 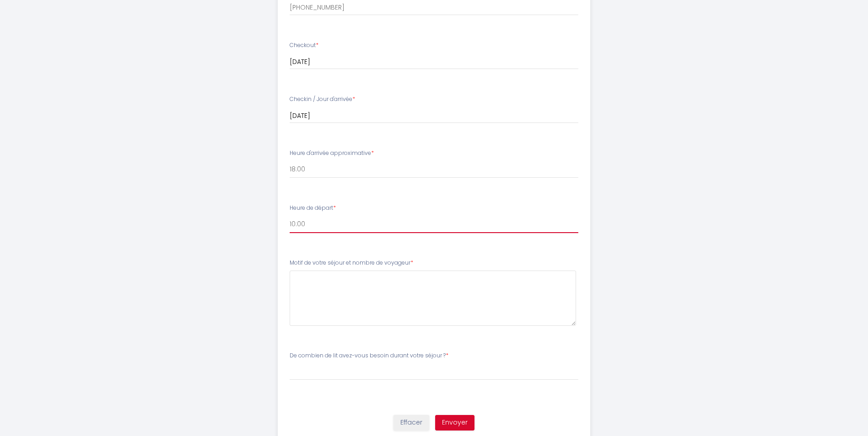 I want to click on label: Checkin / Jour d'arrivée, so click(x=322, y=99).